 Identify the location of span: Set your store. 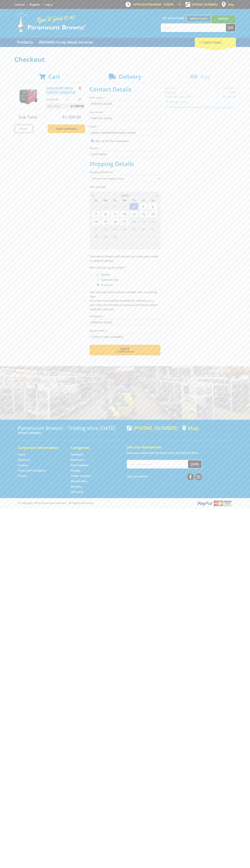
(174, 18).